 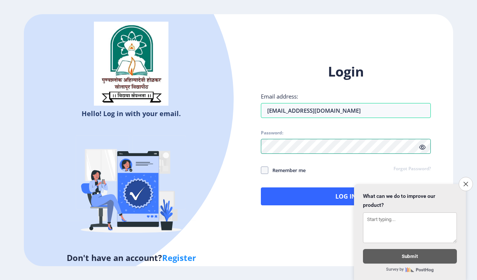 What do you see at coordinates (131, 186) in the screenshot?
I see `img: Verified-rafiki.svg` at bounding box center [131, 186].